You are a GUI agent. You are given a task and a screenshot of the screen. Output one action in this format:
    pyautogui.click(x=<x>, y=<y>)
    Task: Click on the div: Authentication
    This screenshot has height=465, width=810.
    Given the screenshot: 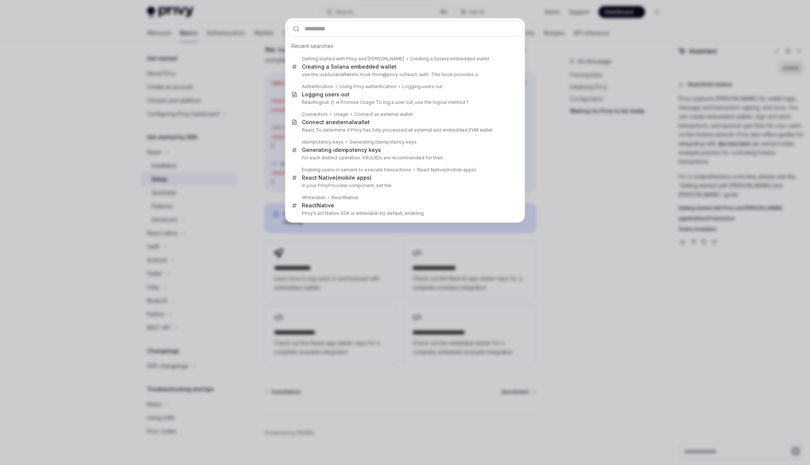 What is the action you would take?
    pyautogui.click(x=318, y=87)
    